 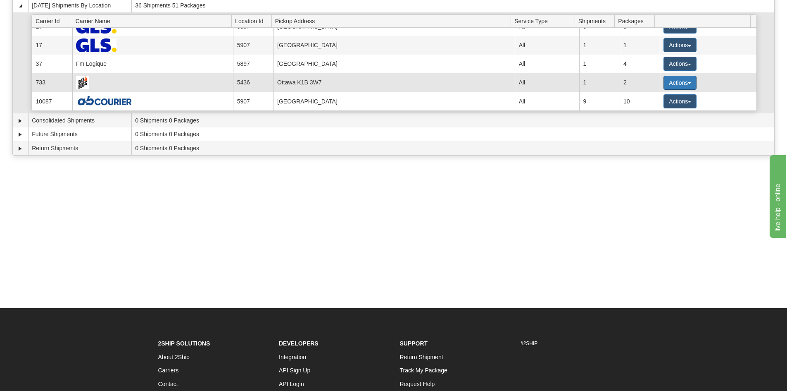 What do you see at coordinates (253, 21) in the screenshot?
I see `span: Location Id` at bounding box center [253, 21].